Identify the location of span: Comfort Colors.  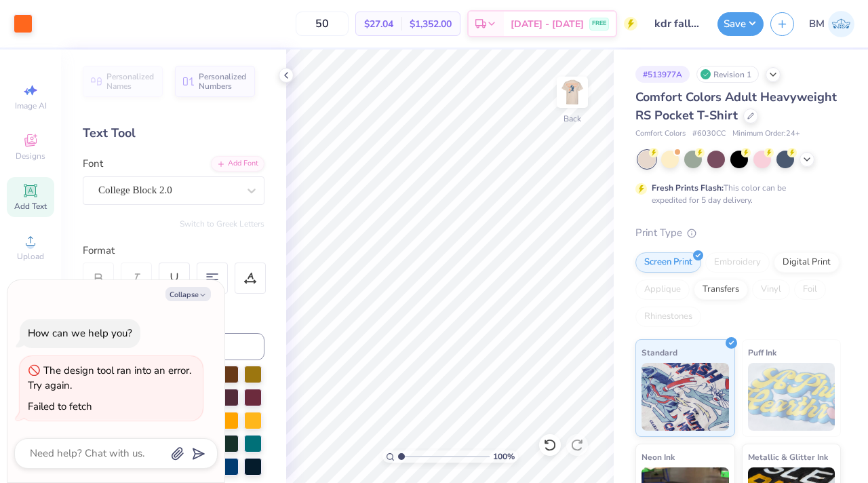
(661, 134).